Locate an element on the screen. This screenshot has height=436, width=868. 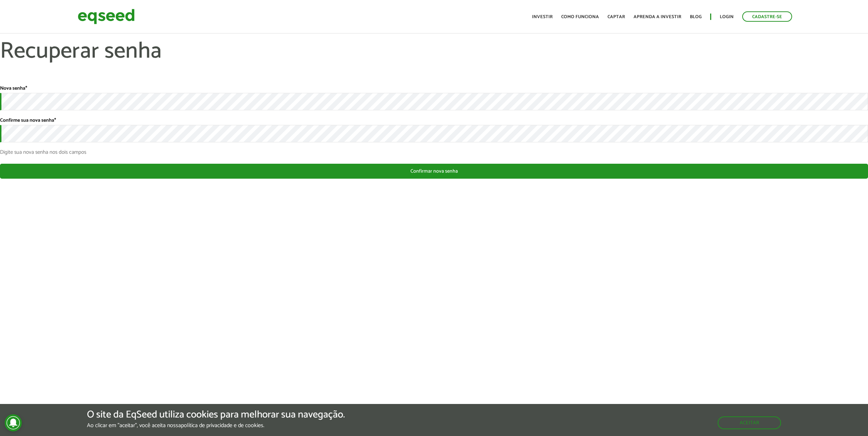
a: Investir is located at coordinates (542, 17).